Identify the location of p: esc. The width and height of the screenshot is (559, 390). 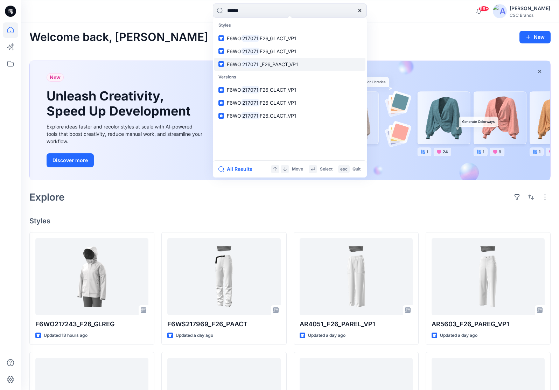
(344, 169).